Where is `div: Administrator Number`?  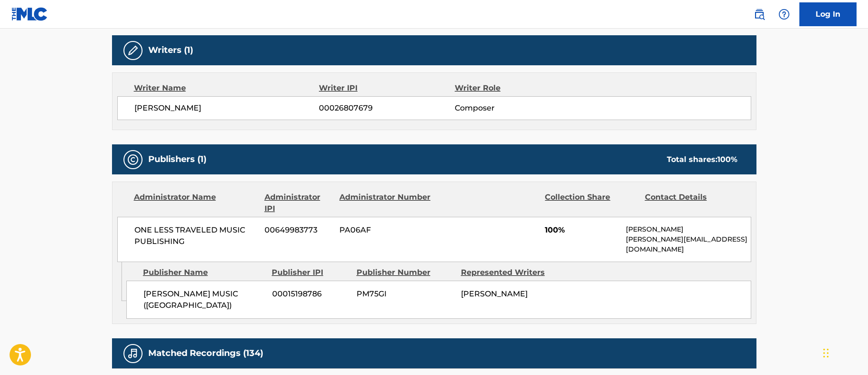 div: Administrator Number is located at coordinates (385, 203).